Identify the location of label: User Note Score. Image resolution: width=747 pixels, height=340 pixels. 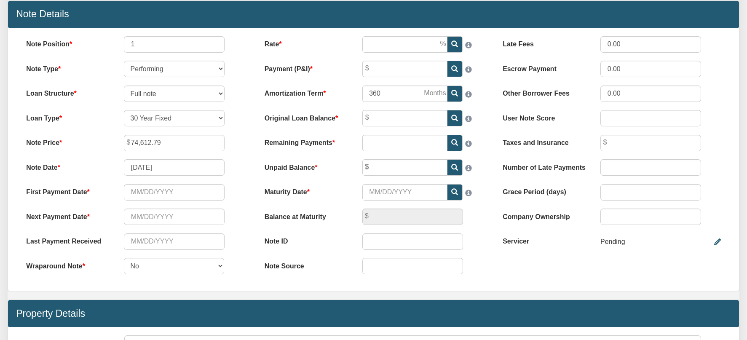
(544, 117).